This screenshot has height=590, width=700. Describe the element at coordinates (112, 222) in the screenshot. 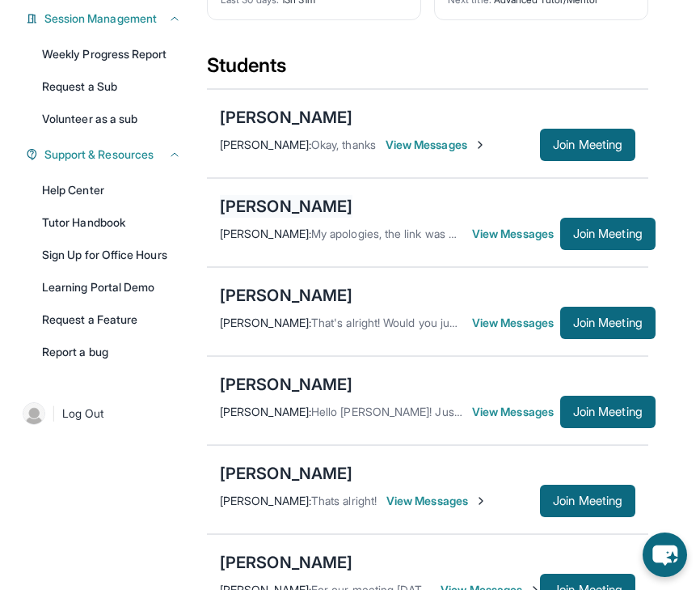

I see `a: Tutor Handbook` at that location.